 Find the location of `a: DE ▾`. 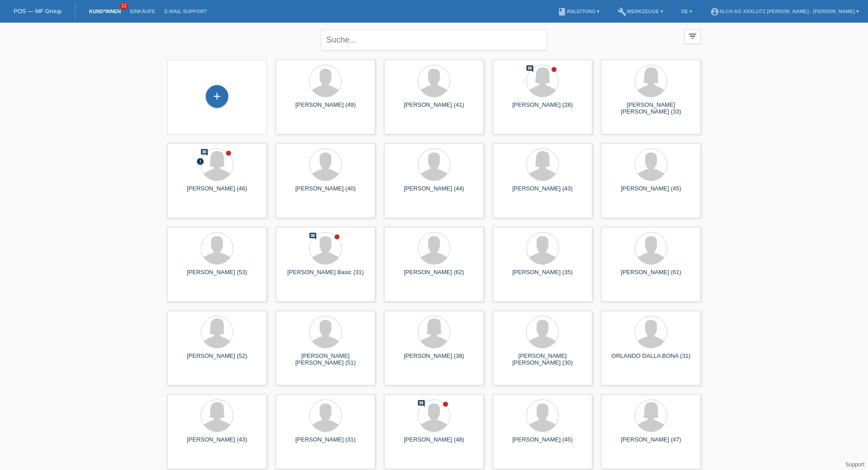

a: DE ▾ is located at coordinates (687, 11).